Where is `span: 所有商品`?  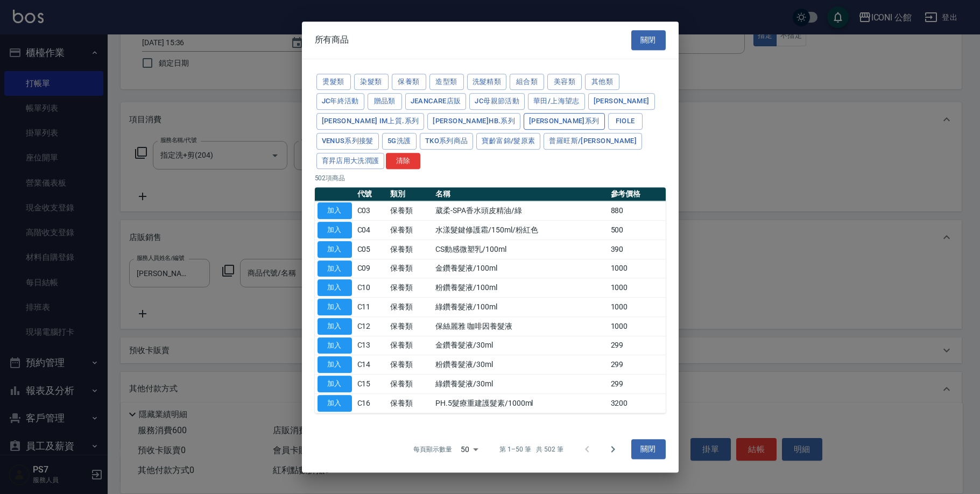 span: 所有商品 is located at coordinates (332, 40).